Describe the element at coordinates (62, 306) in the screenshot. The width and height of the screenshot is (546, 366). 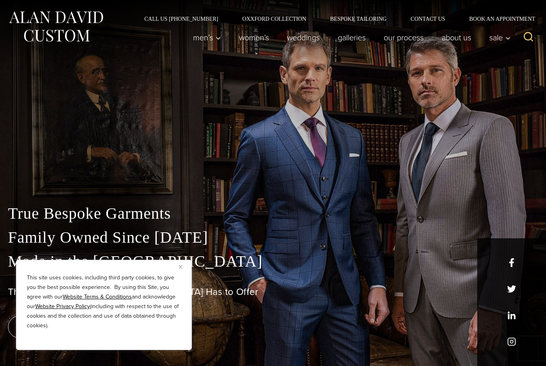
I see `u: Website Privacy Policy` at that location.